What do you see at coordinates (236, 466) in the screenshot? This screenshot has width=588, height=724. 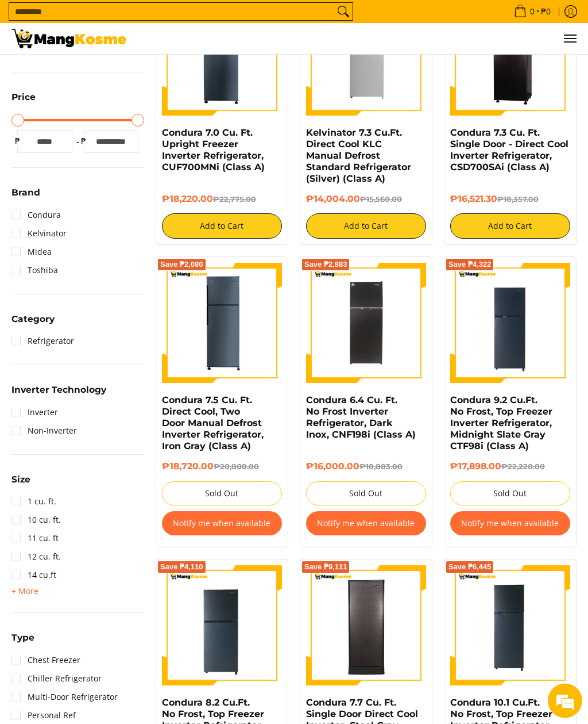 I see `del: ₱20,800.00` at bounding box center [236, 466].